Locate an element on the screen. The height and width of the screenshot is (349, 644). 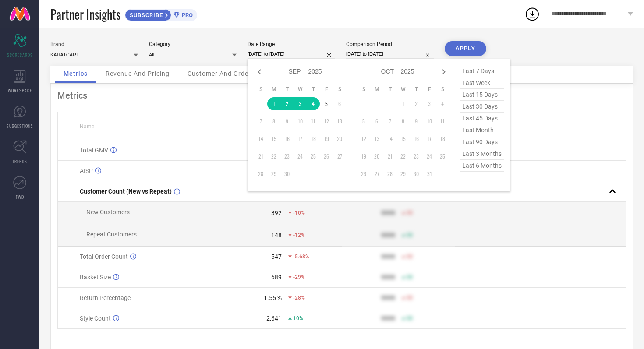
td: Mon Oct 06 2025 is located at coordinates (377, 121).